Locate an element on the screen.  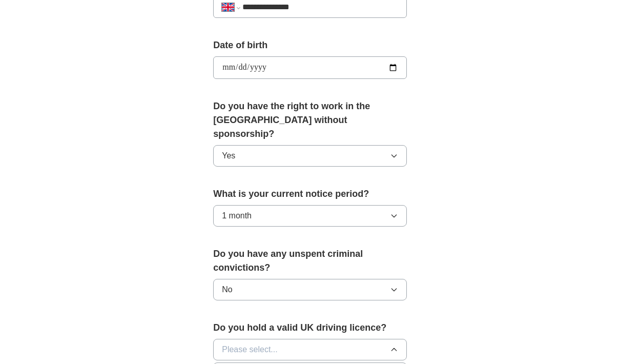
button: No is located at coordinates (310, 290).